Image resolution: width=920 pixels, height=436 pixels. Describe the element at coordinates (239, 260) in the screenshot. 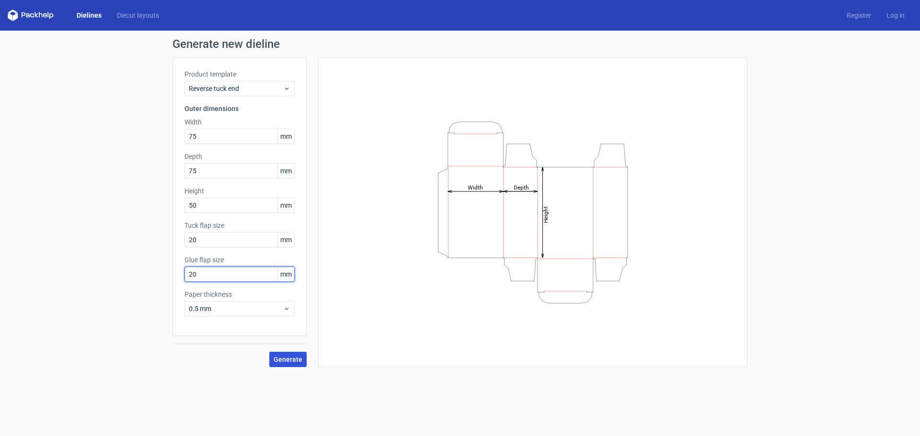

I see `label: Glue flap size` at that location.